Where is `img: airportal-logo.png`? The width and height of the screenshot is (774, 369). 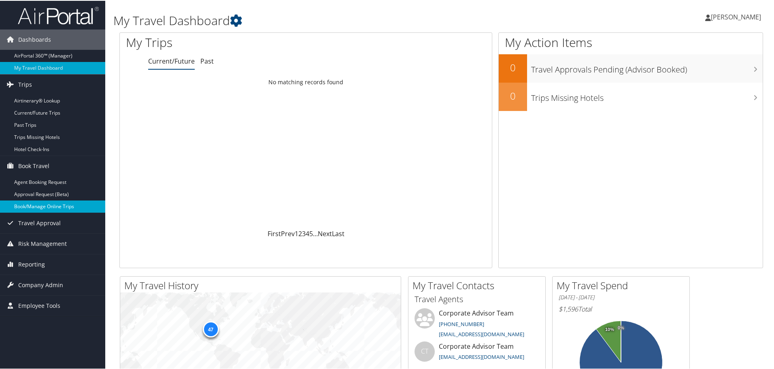 img: airportal-logo.png is located at coordinates (58, 15).